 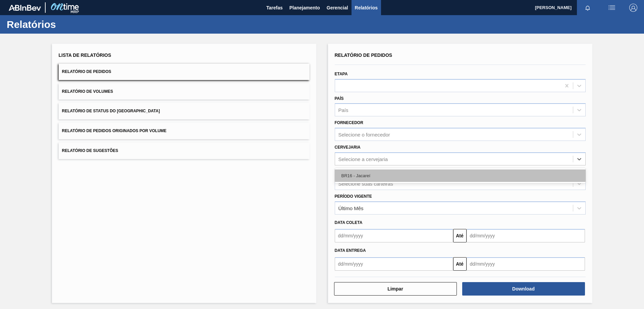 I want to click on div: Selecione a cervejaria, so click(x=364, y=159).